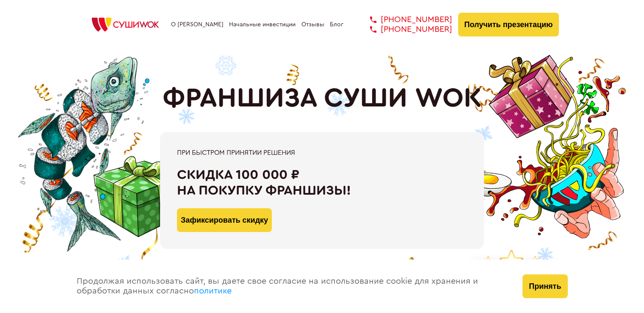 The image size is (644, 313). What do you see at coordinates (322, 183) in the screenshot?
I see `div: Скидка 100 000 ₽ на покупку франшизы!` at bounding box center [322, 183].